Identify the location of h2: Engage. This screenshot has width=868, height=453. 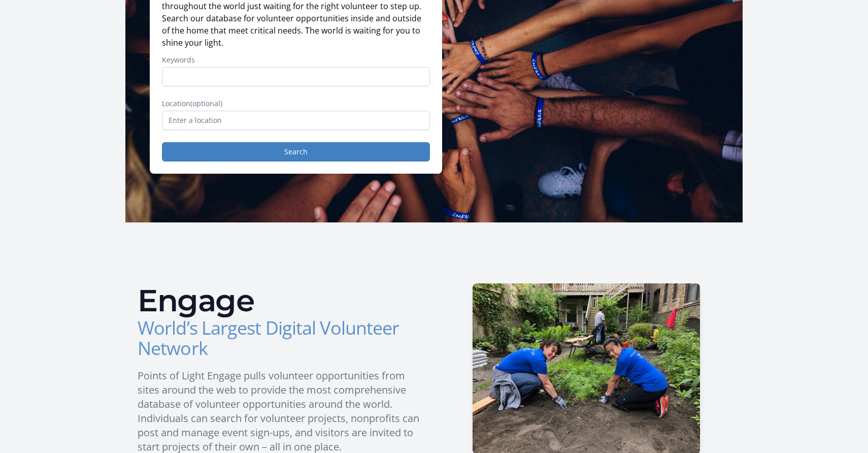
(282, 300).